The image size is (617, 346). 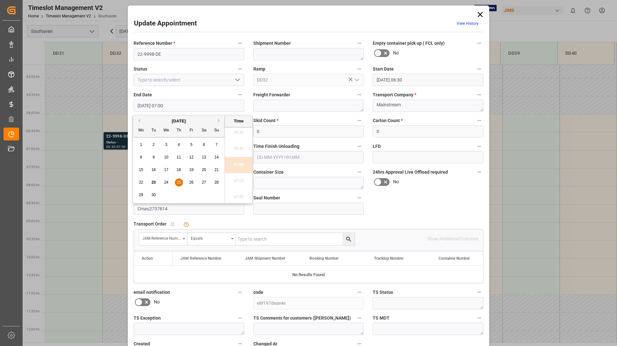 I want to click on span: Time Finish Unloading, so click(x=276, y=146).